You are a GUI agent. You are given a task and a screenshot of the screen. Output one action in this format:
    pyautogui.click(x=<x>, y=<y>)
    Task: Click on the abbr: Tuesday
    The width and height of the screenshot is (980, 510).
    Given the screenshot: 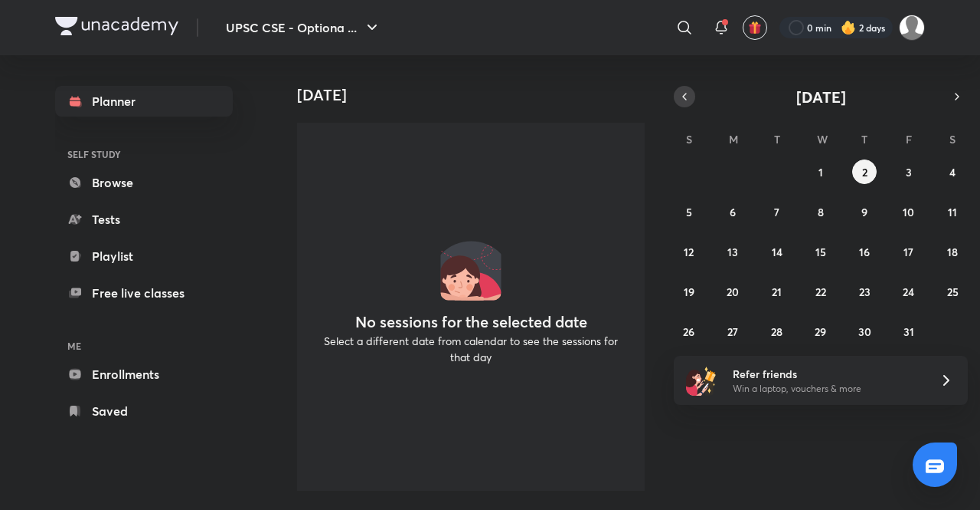 What is the action you would take?
    pyautogui.click(x=778, y=139)
    